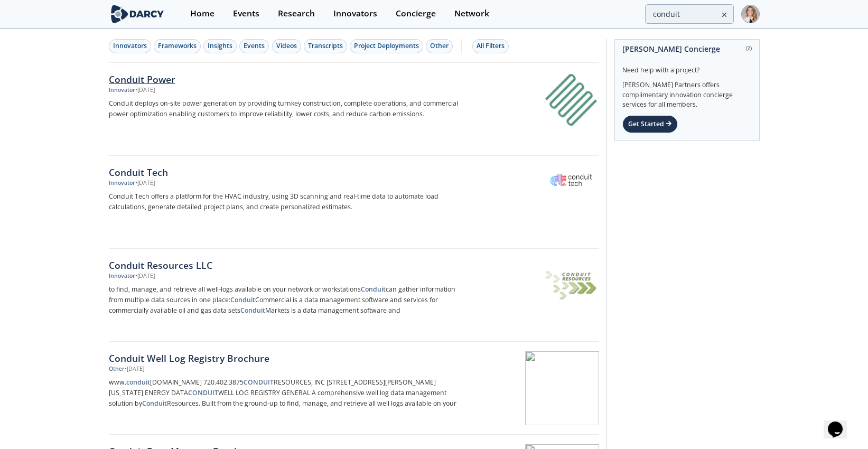 This screenshot has width=868, height=449. Describe the element at coordinates (220, 46) in the screenshot. I see `button: Insights` at that location.